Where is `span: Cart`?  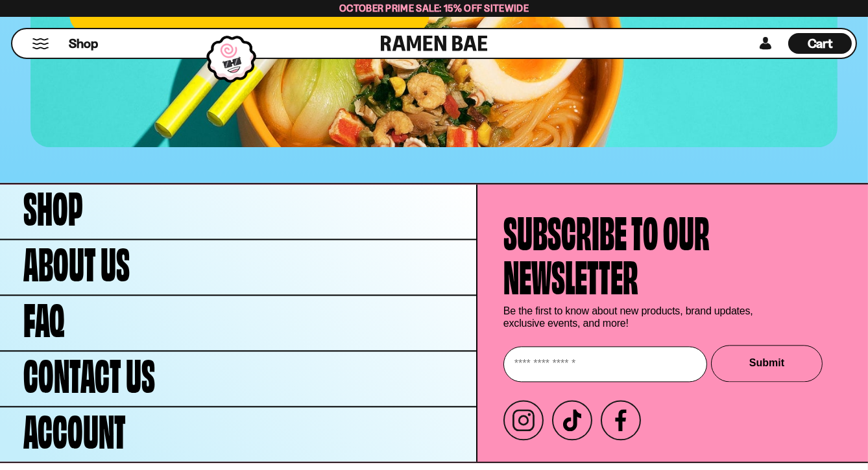
span: Cart is located at coordinates (820, 43).